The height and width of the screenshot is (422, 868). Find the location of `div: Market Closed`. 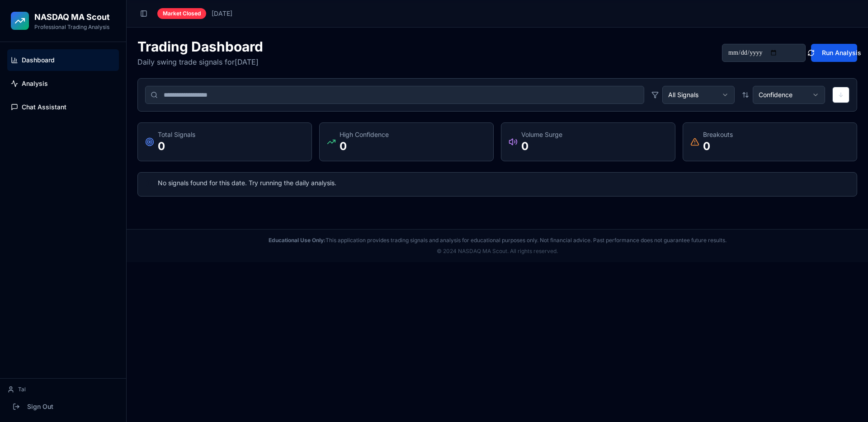

div: Market Closed is located at coordinates (182, 14).